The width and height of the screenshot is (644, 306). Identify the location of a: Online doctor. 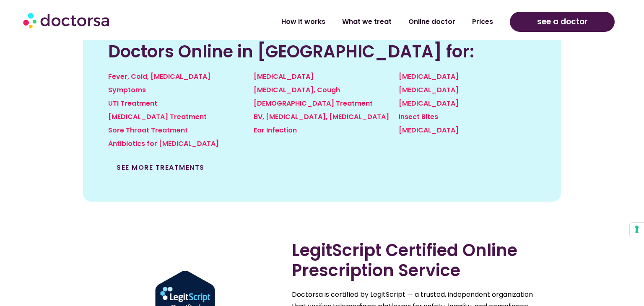
(432, 22).